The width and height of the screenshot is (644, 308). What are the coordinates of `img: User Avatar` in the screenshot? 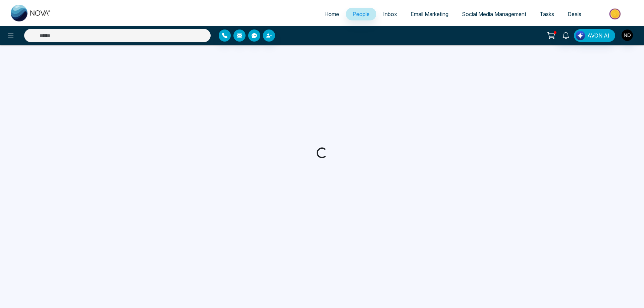 It's located at (627, 35).